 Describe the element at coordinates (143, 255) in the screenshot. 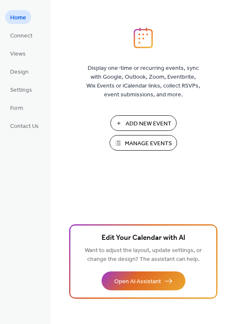

I see `span: Want to adjust the layout, update settings, or change the design? The assistant can help.` at that location.